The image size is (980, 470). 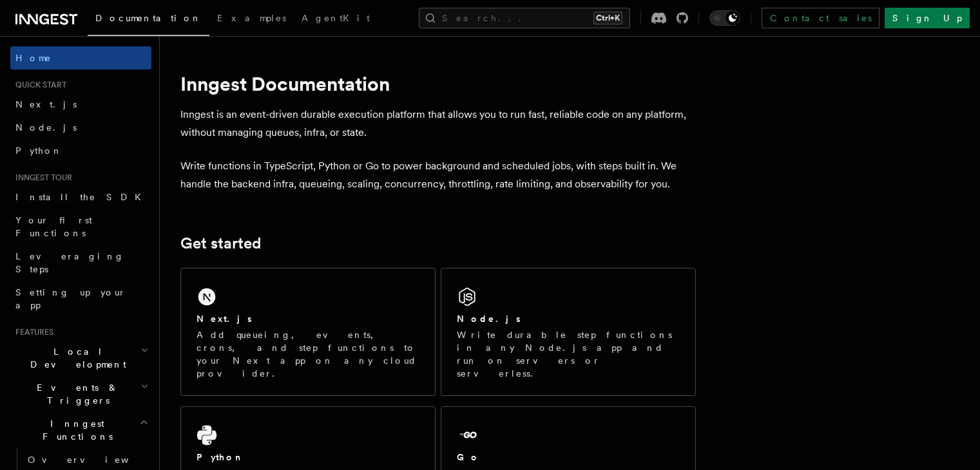 I want to click on a: Next.jsAdd queueing, events, crons, and step functions to your Next app on any cloud provider., so click(x=308, y=332).